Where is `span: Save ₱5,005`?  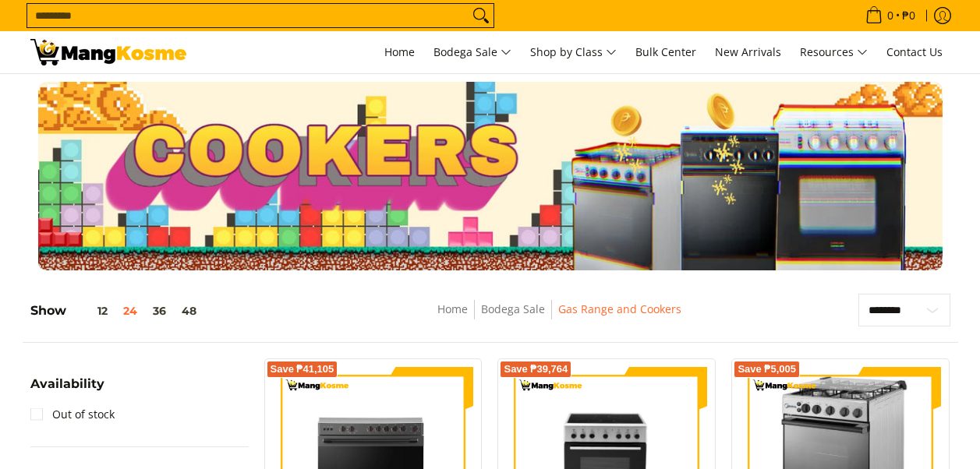
span: Save ₱5,005 is located at coordinates (767, 369).